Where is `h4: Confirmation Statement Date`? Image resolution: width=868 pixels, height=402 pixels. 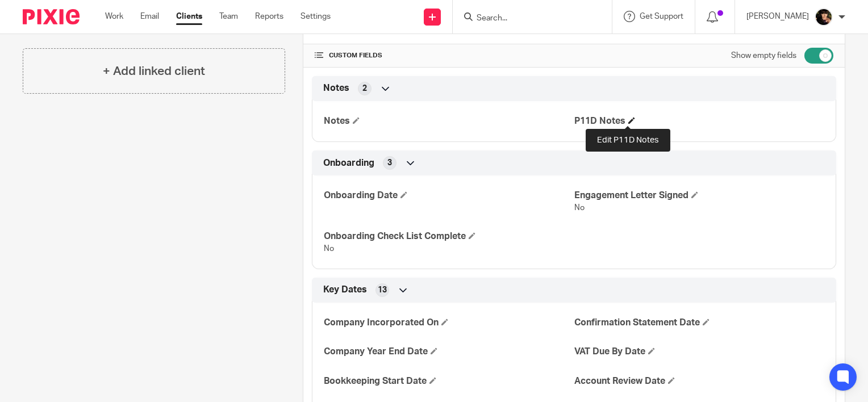
h4: Confirmation Statement Date is located at coordinates (699, 323).